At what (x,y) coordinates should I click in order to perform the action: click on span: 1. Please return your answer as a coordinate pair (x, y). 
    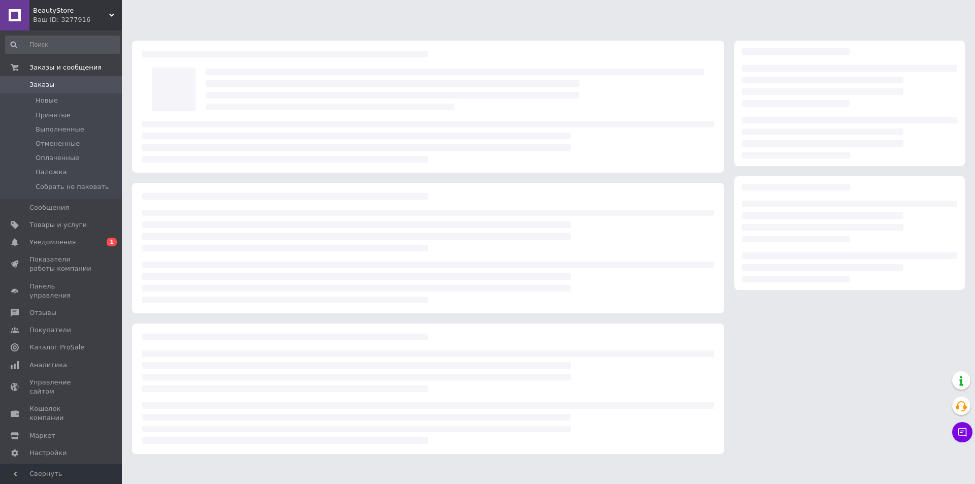
    Looking at the image, I should click on (112, 242).